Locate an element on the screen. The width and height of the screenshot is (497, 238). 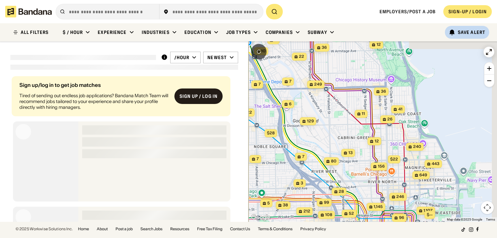
div: Experience is located at coordinates (112, 32).